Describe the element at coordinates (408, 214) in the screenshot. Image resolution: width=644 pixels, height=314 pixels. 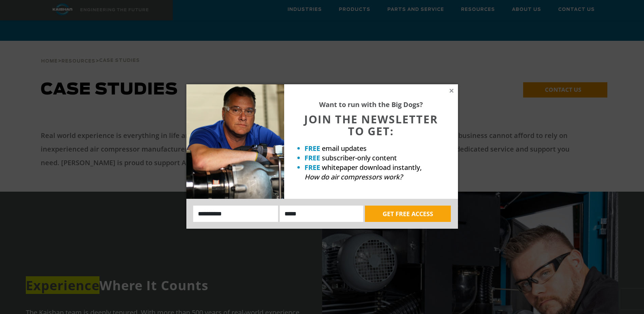
I see `button: GET FREE ACCESS` at that location.